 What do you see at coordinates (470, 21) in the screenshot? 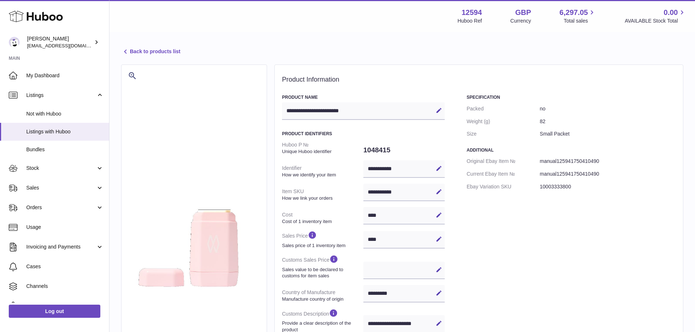
I see `div: Huboo Ref` at bounding box center [470, 21].